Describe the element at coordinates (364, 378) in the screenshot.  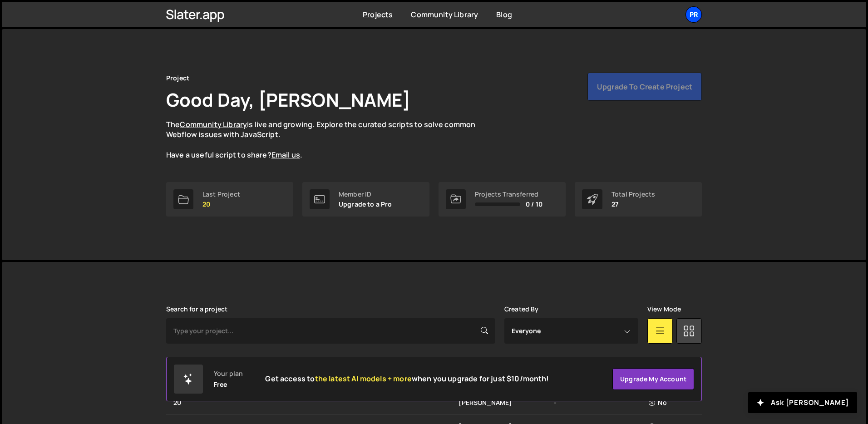
I see `span: the latest AI models + more` at that location.